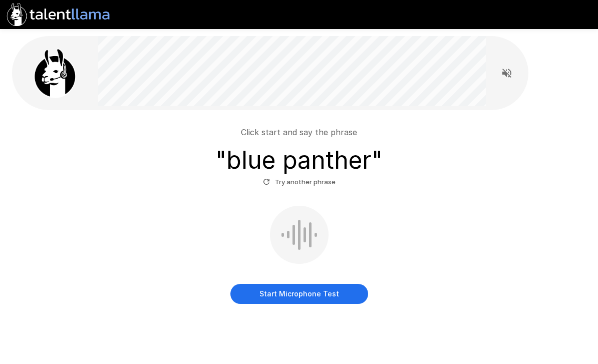  I want to click on p: Click start and say the phrase, so click(299, 132).